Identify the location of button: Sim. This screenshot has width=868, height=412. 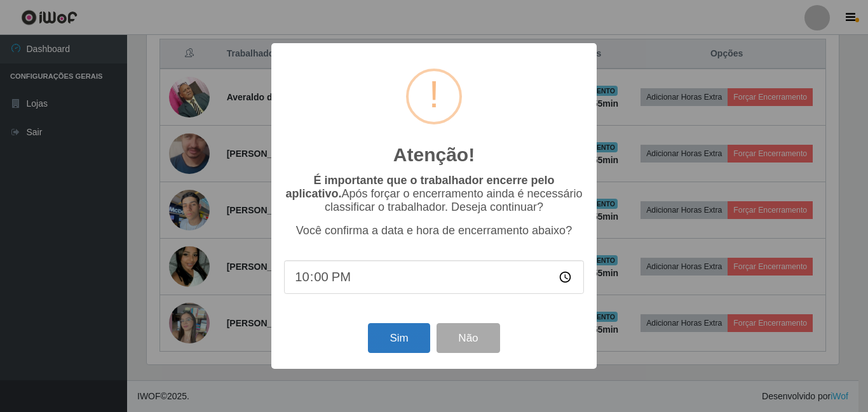
(398, 338).